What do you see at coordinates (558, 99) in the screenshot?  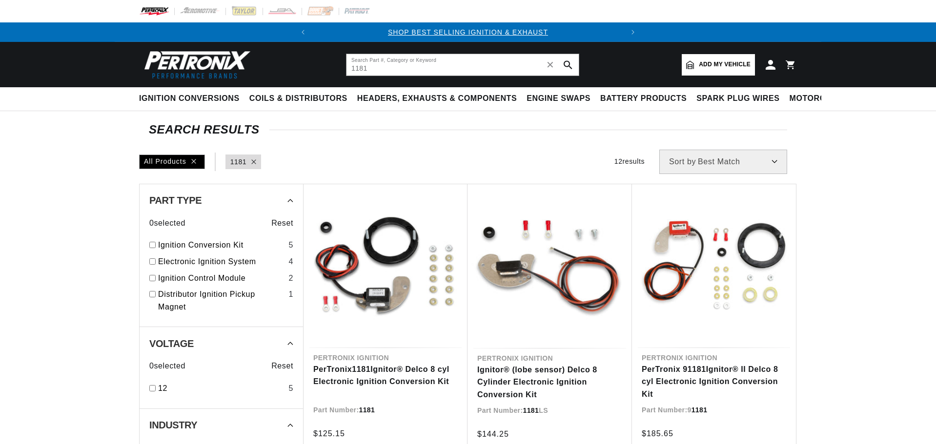 I see `summary: Engine Swaps` at bounding box center [558, 99].